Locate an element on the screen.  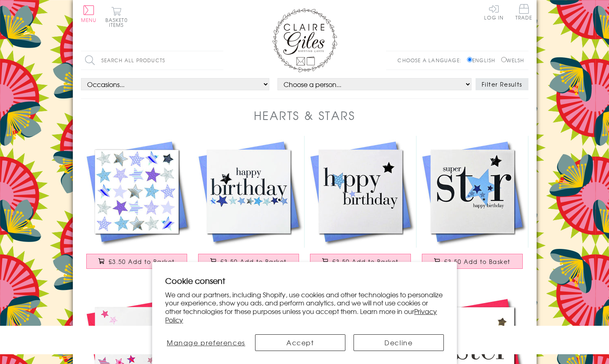
button: Decline is located at coordinates (399, 342).